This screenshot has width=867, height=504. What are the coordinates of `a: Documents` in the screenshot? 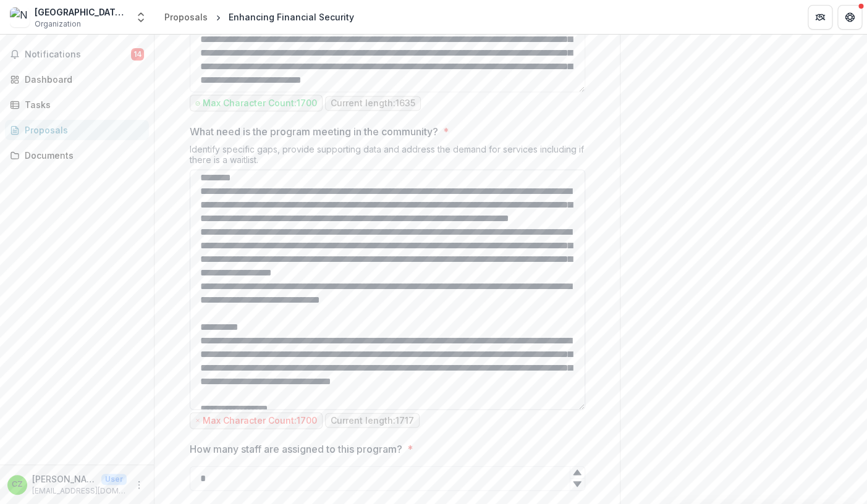 It's located at (77, 155).